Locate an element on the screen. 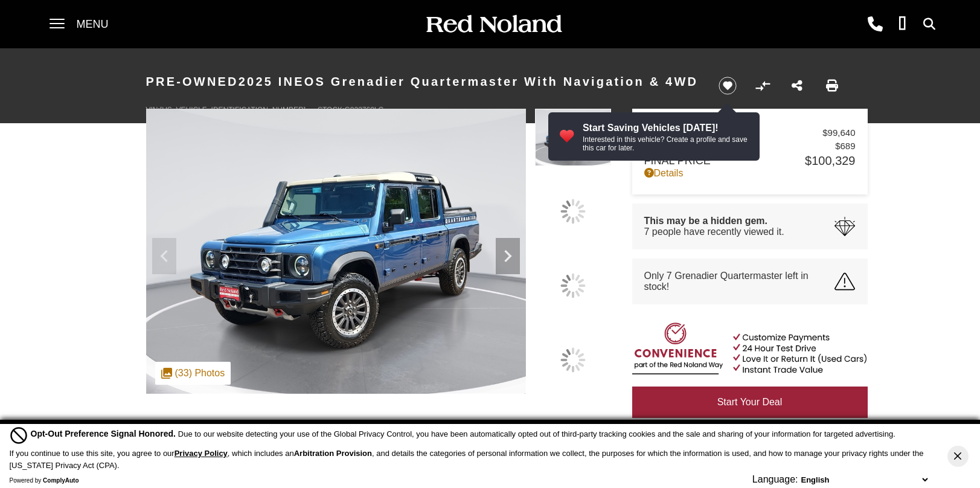 This screenshot has width=980, height=488. a: Final Price $100,329 is located at coordinates (750, 161).